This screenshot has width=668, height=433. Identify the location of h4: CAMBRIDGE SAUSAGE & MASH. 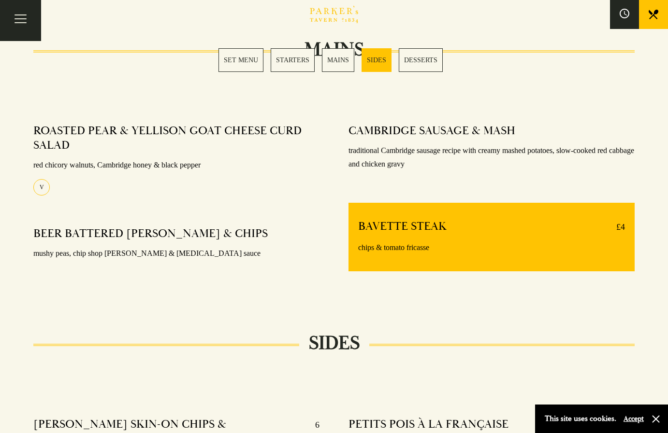
(431, 131).